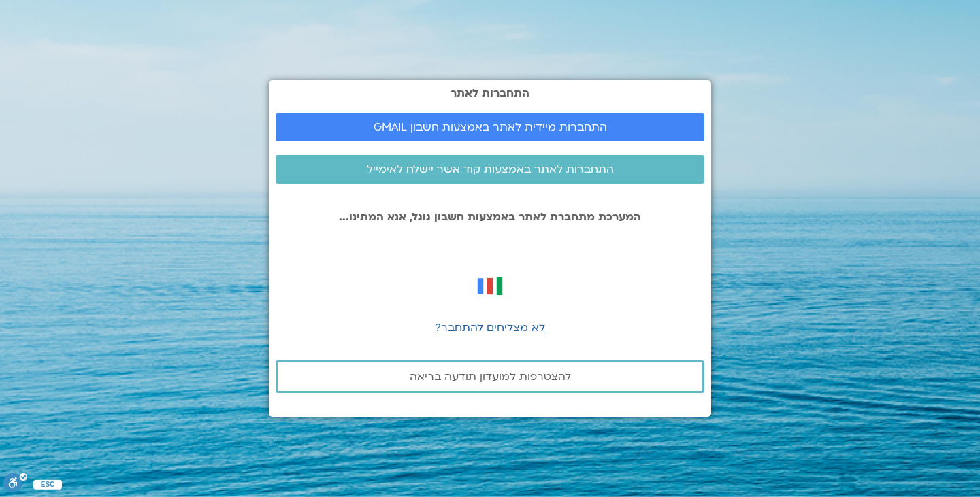 The image size is (980, 497). What do you see at coordinates (490, 377) in the screenshot?
I see `span: להצטרפות למועדון תודעה בריאה` at bounding box center [490, 377].